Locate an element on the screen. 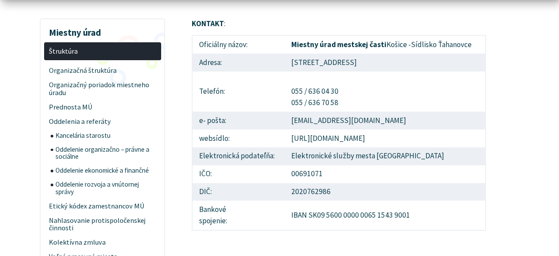  a: Oddelenie organizačno – právne a sociálne is located at coordinates (106, 153).